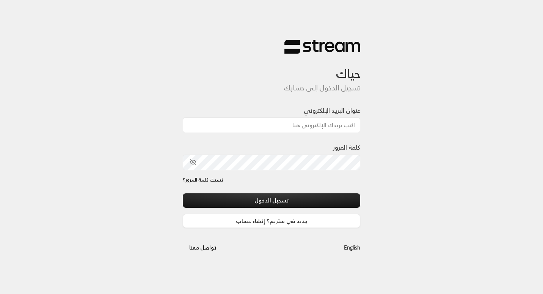  I want to click on a: نسيت كلمة المرور؟, so click(203, 180).